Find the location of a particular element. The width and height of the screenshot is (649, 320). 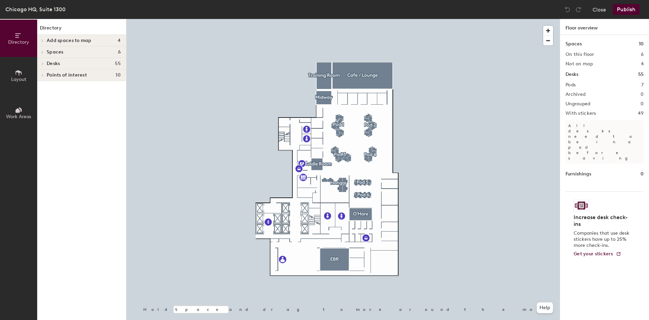

h2: On this floor is located at coordinates (580, 54).